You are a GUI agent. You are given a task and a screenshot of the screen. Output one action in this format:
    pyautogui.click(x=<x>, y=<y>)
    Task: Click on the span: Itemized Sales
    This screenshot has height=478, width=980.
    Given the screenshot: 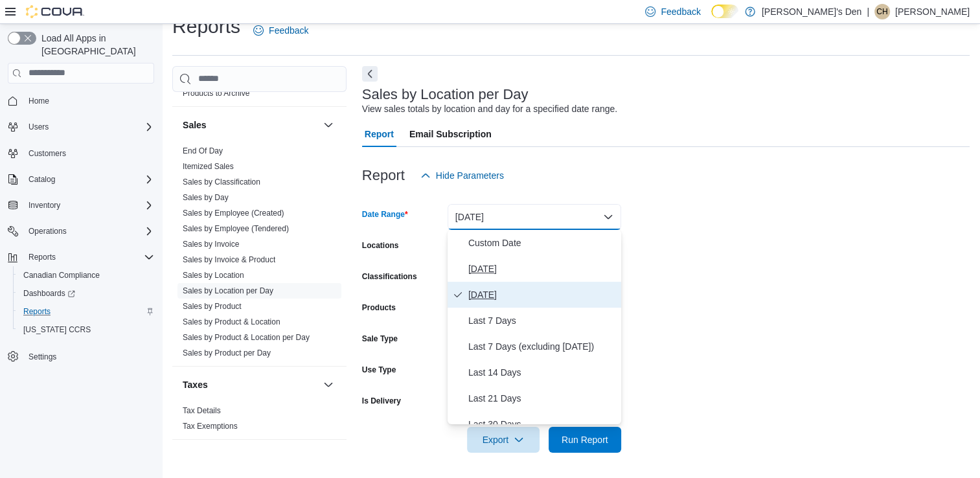 What is the action you would take?
    pyautogui.click(x=208, y=167)
    